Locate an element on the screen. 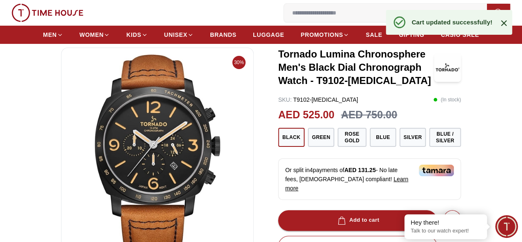 The image size is (522, 242). a: KIDS is located at coordinates (137, 35).